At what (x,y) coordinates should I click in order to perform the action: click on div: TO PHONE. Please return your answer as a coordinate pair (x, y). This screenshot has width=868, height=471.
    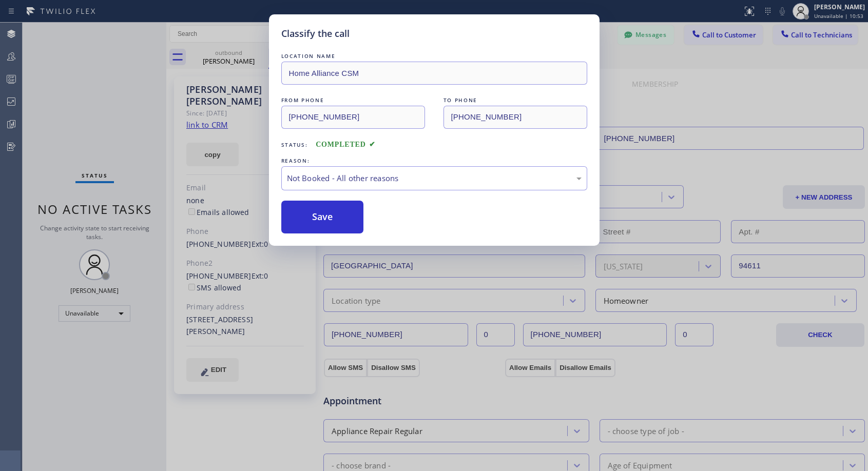
    Looking at the image, I should click on (515, 100).